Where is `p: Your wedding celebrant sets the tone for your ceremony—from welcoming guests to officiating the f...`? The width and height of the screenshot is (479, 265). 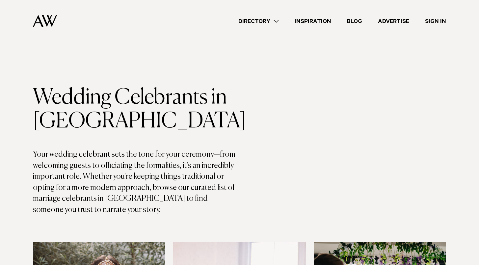
p: Your wedding celebrant sets the tone for your ceremony—from welcoming guests to officiating the f... is located at coordinates (136, 182).